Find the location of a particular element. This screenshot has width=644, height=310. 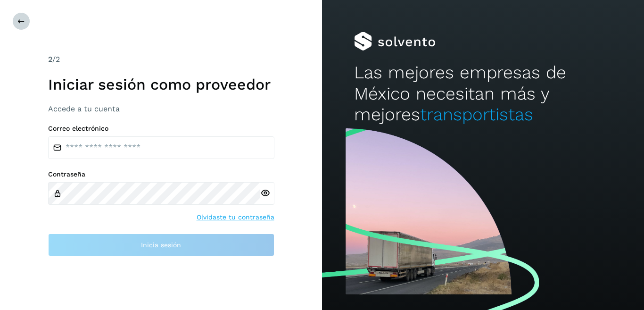

h1: Iniciar sesión como proveedor is located at coordinates (162, 85).